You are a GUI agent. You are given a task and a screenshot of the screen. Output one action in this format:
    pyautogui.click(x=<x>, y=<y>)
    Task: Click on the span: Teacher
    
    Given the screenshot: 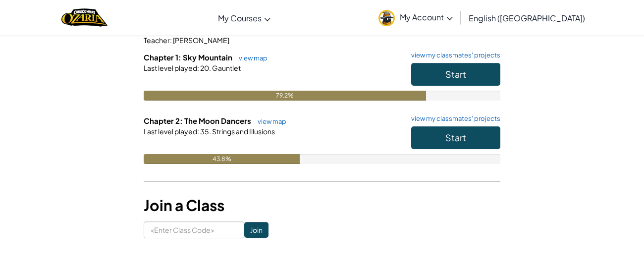 What is the action you would take?
    pyautogui.click(x=157, y=40)
    